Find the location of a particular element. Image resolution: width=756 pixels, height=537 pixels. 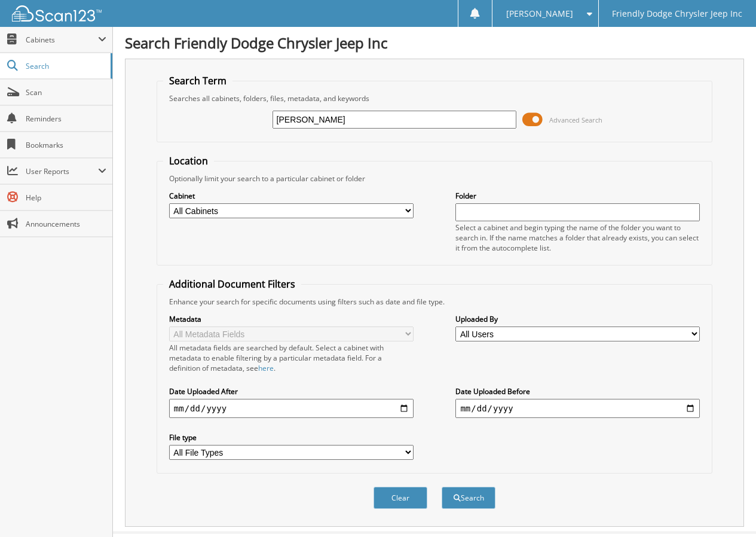

legend: Search Term is located at coordinates (198, 81).